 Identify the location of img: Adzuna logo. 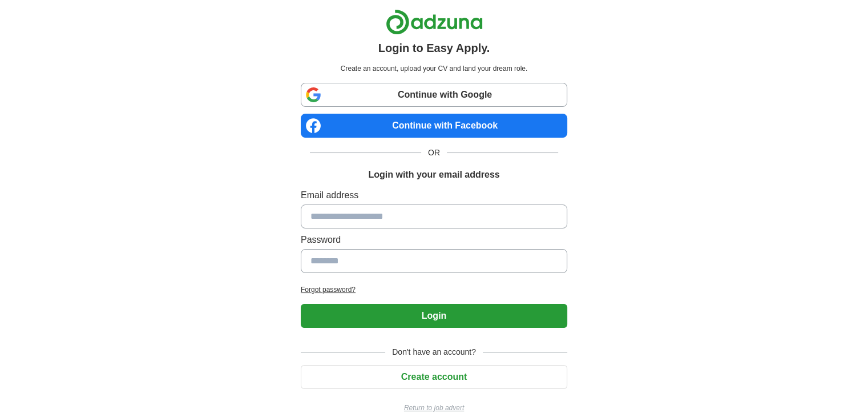
(434, 22).